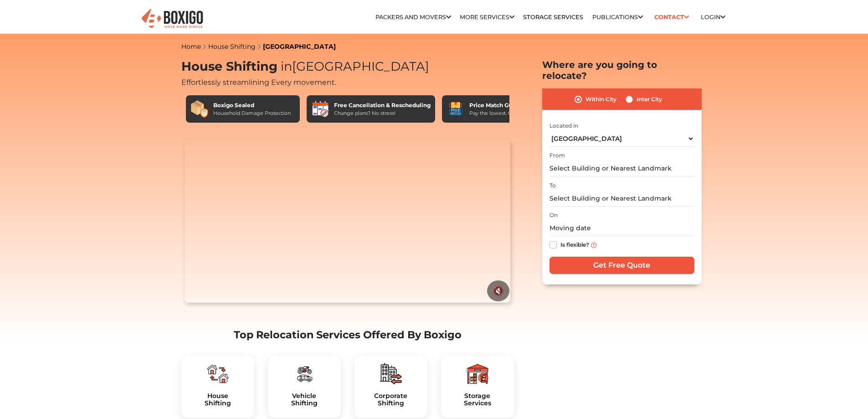  I want to click on h2: Where are you going to relocate?, so click(622, 70).